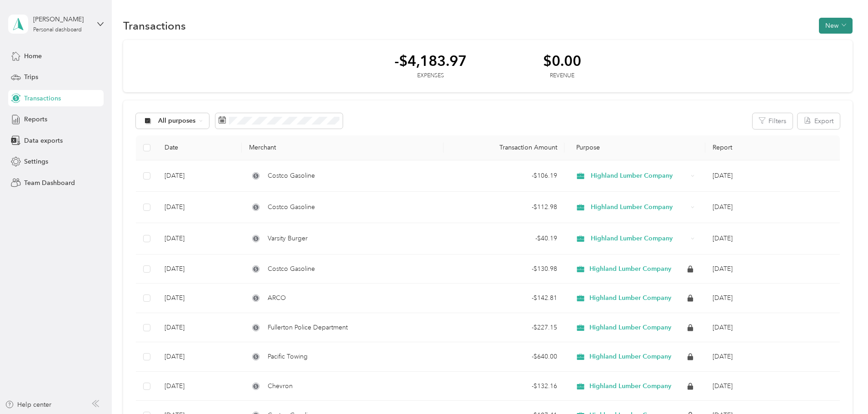  Describe the element at coordinates (288, 357) in the screenshot. I see `span: Pacific Towing` at that location.